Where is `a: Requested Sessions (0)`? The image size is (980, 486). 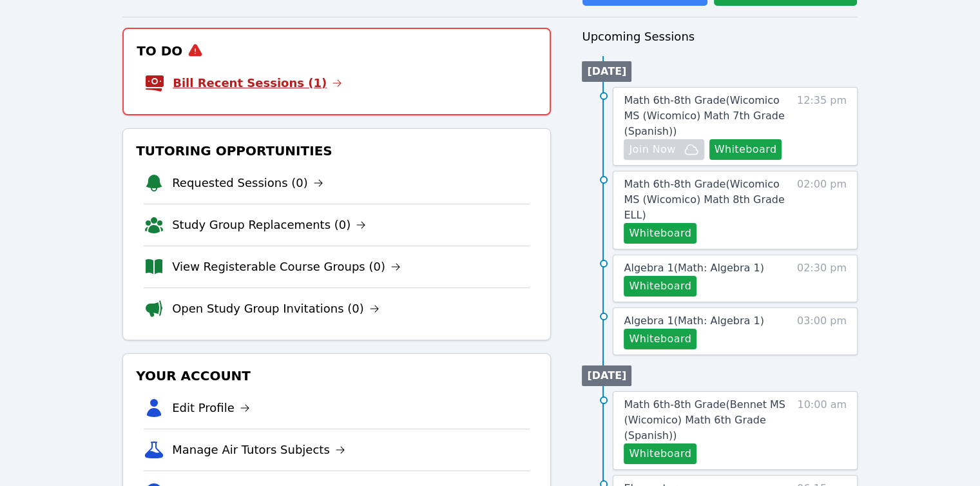
a: Requested Sessions (0) is located at coordinates (248, 183).